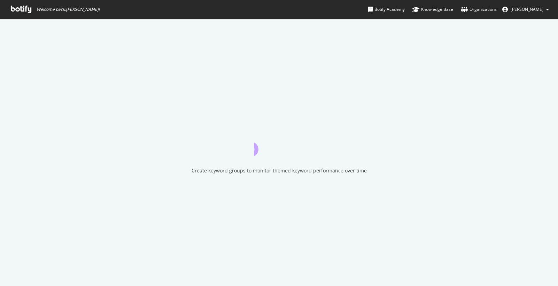  What do you see at coordinates (279, 143) in the screenshot?
I see `div: animation` at bounding box center [279, 143].